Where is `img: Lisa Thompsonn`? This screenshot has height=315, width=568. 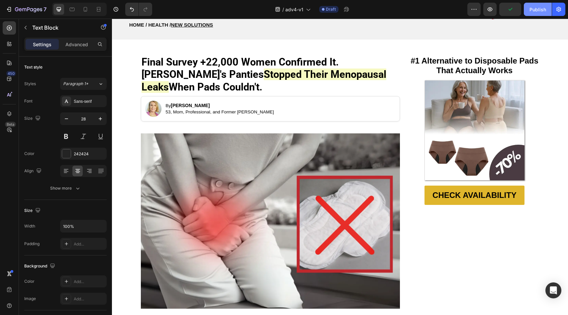 img: Lisa Thompsonn is located at coordinates (42, 90).